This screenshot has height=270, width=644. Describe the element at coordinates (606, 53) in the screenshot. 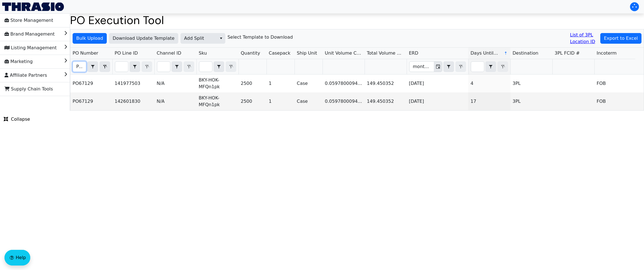

I see `span: Incoterm` at that location.